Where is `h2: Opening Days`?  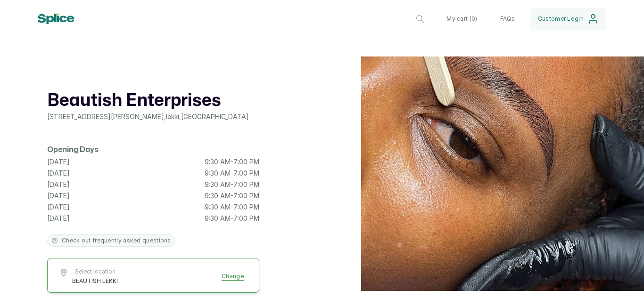 h2: Opening Days is located at coordinates (153, 150).